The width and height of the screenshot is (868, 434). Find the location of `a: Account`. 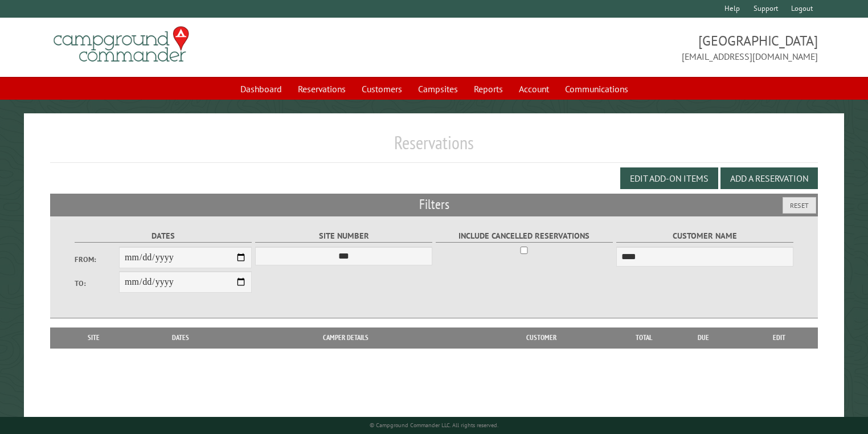

a: Account is located at coordinates (534, 89).